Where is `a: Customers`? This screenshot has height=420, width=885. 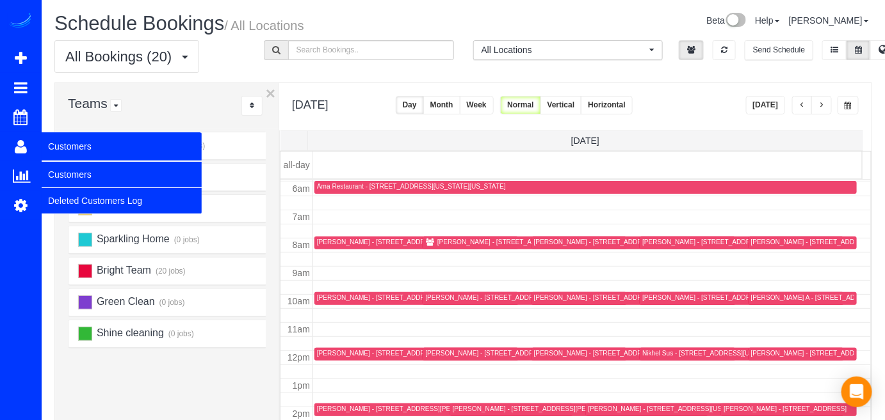 a: Customers is located at coordinates (122, 175).